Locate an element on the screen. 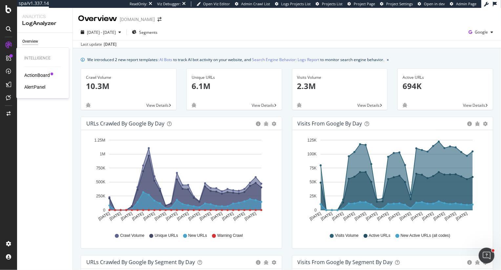  text: 250K is located at coordinates (101, 196).